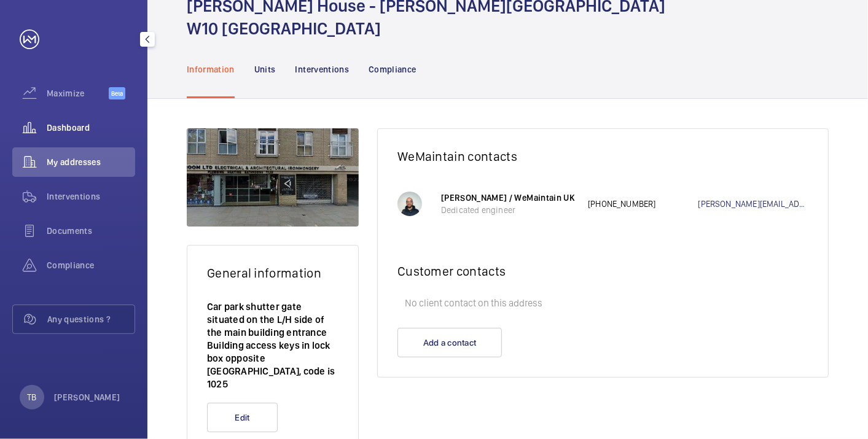 This screenshot has width=868, height=439. Describe the element at coordinates (91, 128) in the screenshot. I see `span: Dashboard` at that location.